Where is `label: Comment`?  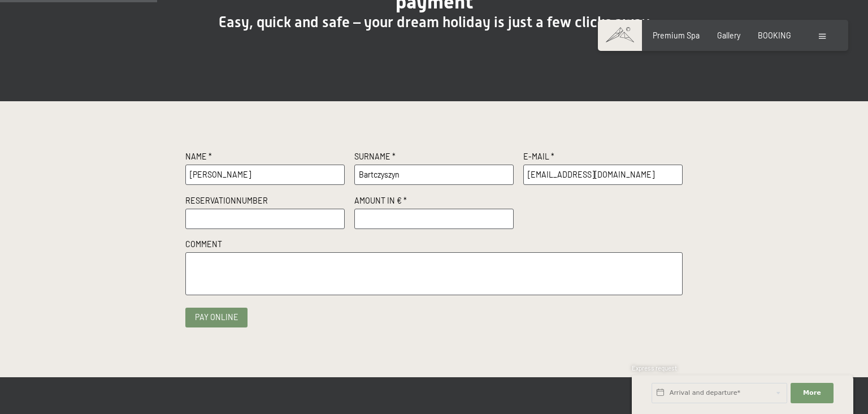
label: Comment is located at coordinates (434, 245).